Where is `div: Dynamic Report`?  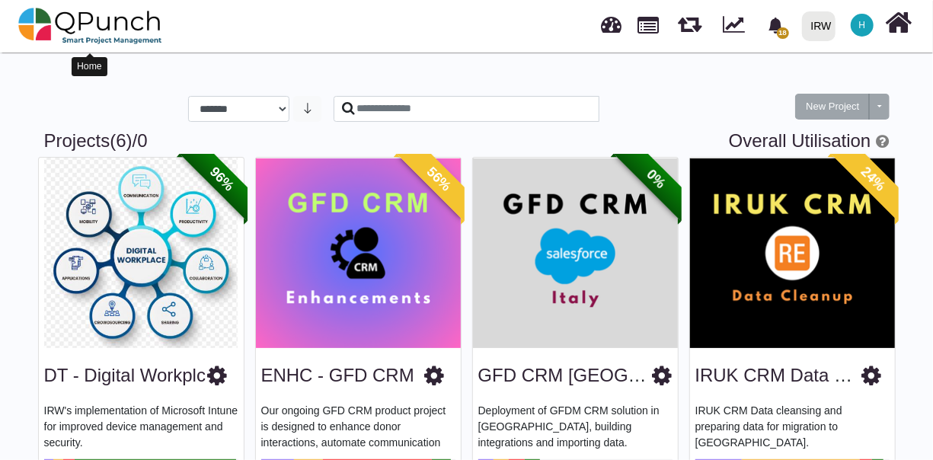 div: Dynamic Report is located at coordinates (737, 26).